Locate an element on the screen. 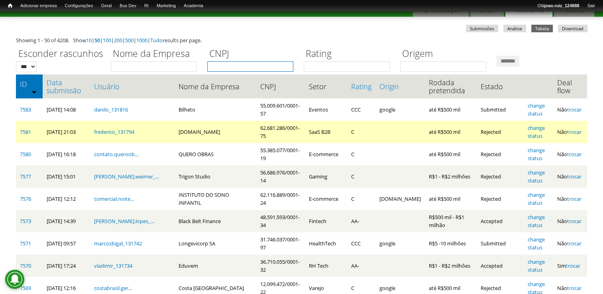 This screenshot has height=294, width=603. a: Início is located at coordinates (10, 6).